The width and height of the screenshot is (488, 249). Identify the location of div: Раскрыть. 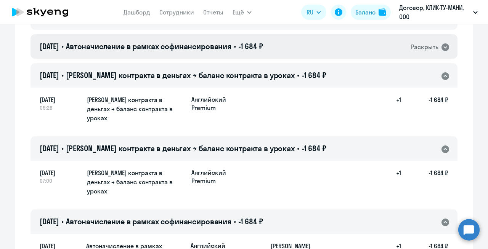
(425, 47).